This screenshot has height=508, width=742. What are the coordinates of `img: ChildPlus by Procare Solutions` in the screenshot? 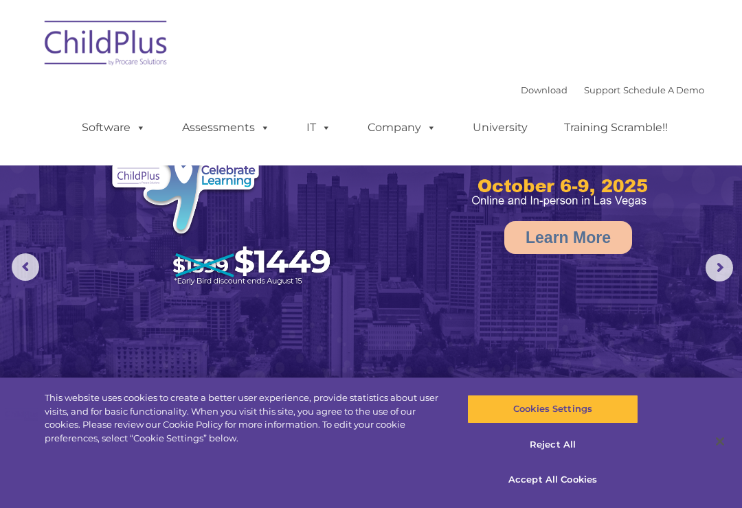 It's located at (106, 45).